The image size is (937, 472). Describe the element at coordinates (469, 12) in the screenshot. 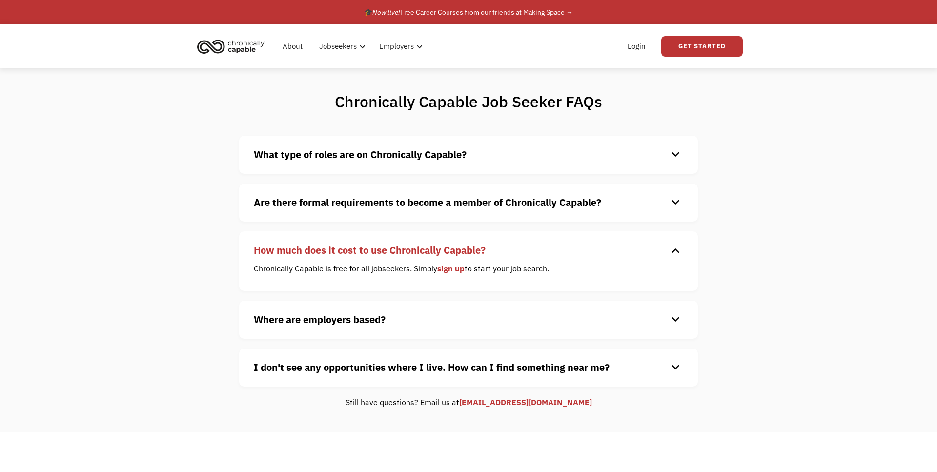

I see `div: 🎓 Free Career Courses from our friends at Making Space →` at that location.